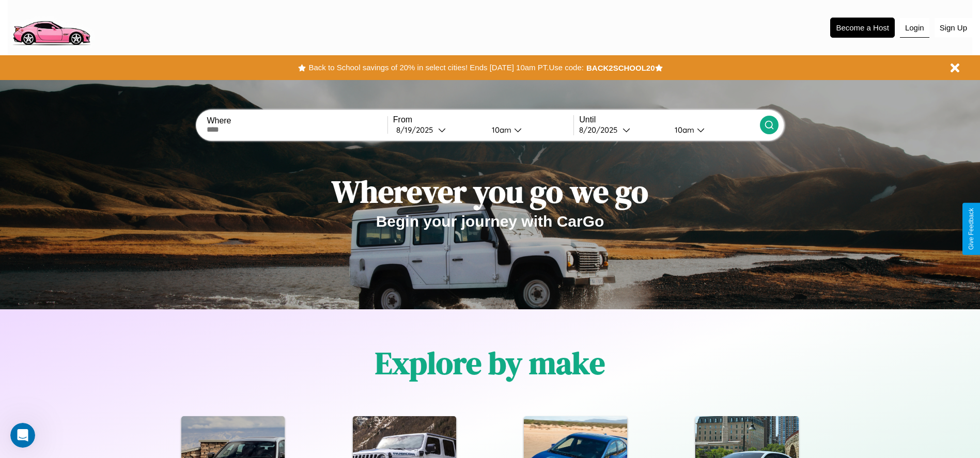 The width and height of the screenshot is (980, 458). I want to click on div: 8 / 20 / 2025, so click(601, 130).